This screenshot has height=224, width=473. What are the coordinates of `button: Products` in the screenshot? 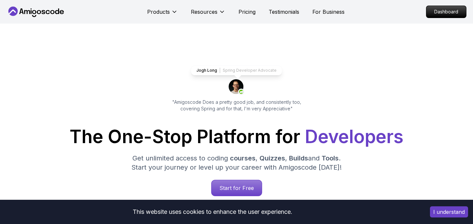 It's located at (162, 14).